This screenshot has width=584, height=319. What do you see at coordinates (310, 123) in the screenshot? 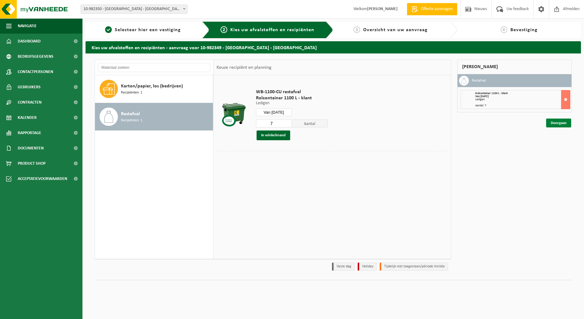
I see `span: Aantal` at bounding box center [310, 123].